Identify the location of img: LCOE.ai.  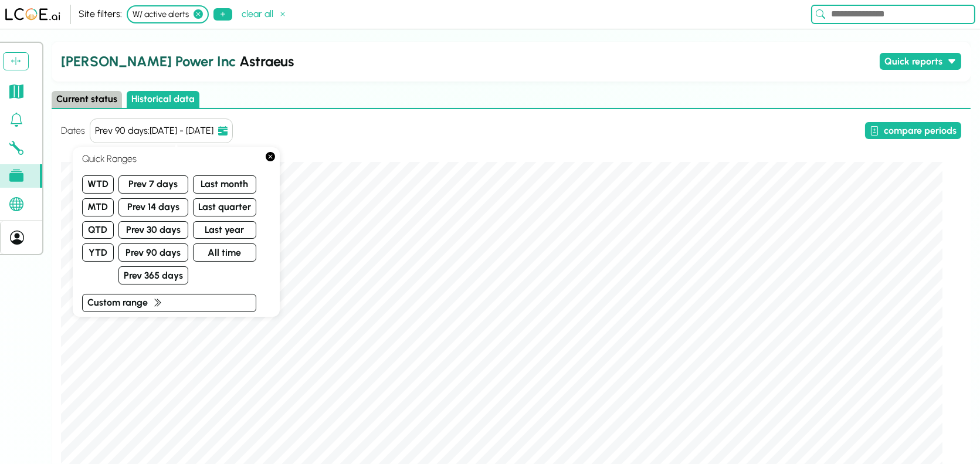
(33, 14).